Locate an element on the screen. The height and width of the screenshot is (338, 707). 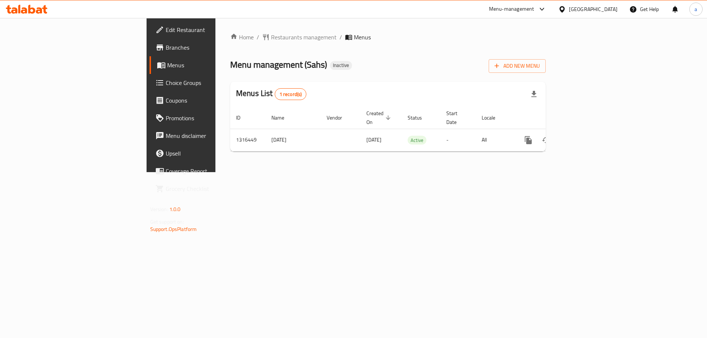
a: Coupons is located at coordinates (207, 101).